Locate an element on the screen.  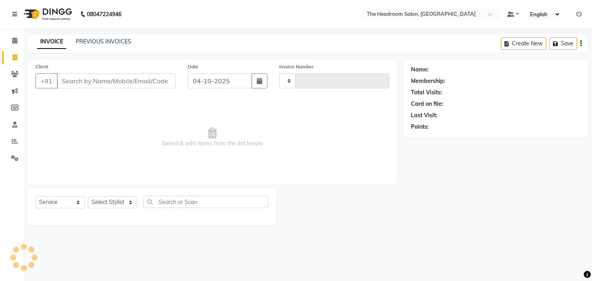
input: Search by Name/Mobile/Email/Code is located at coordinates (116, 81).